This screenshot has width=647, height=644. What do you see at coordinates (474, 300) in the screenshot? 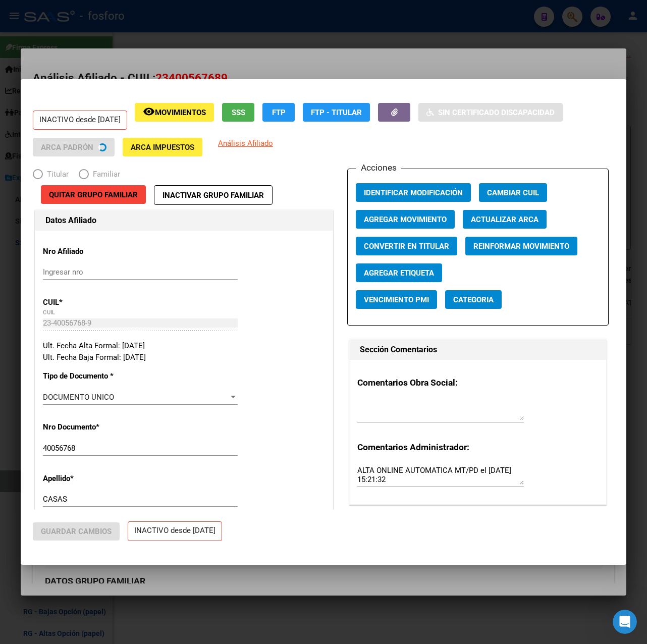
I see `button: Categoria` at bounding box center [474, 300].